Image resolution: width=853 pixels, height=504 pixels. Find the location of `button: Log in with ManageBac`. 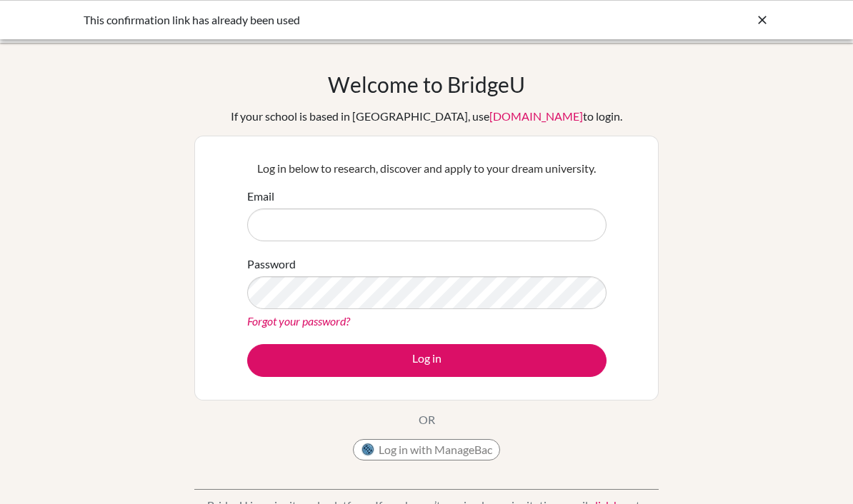

button: Log in with ManageBac is located at coordinates (427, 450).